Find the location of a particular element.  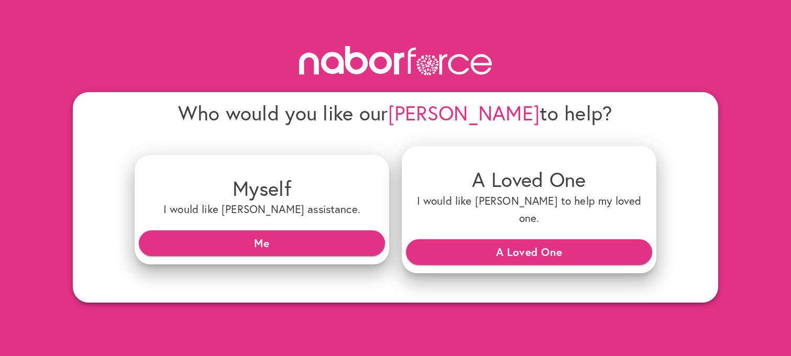

h4: Who would you like our to help? is located at coordinates (395, 113).